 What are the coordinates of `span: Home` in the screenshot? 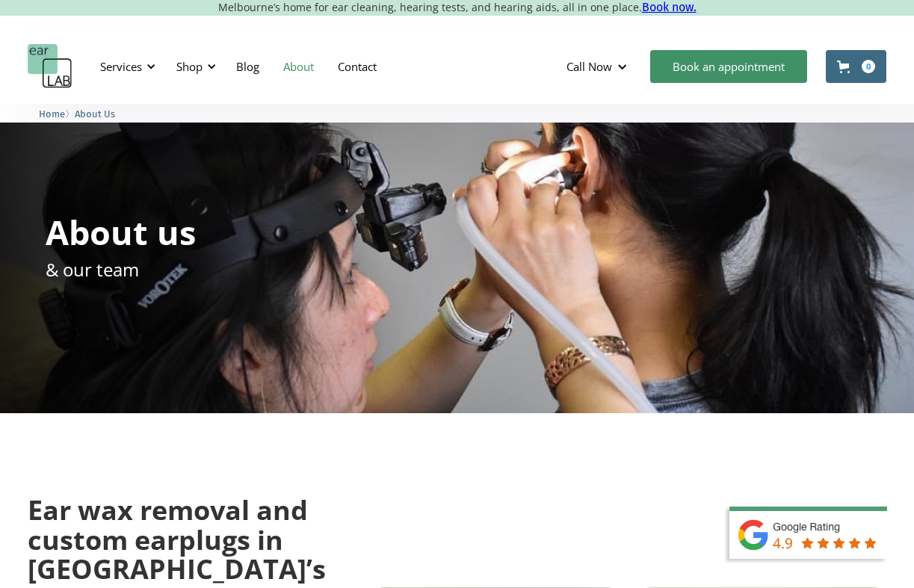 It's located at (52, 114).